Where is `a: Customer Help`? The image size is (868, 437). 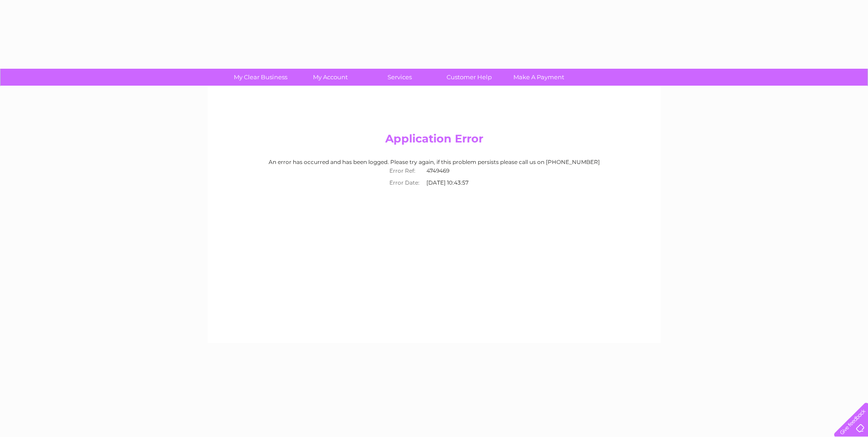 a: Customer Help is located at coordinates (469, 77).